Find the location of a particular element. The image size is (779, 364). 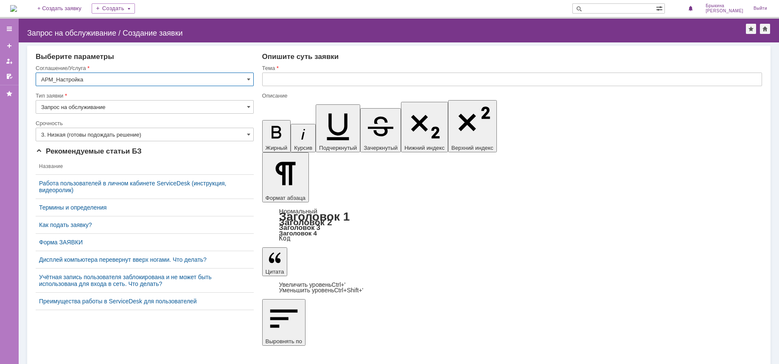

span: Выровнять по is located at coordinates (284, 341).